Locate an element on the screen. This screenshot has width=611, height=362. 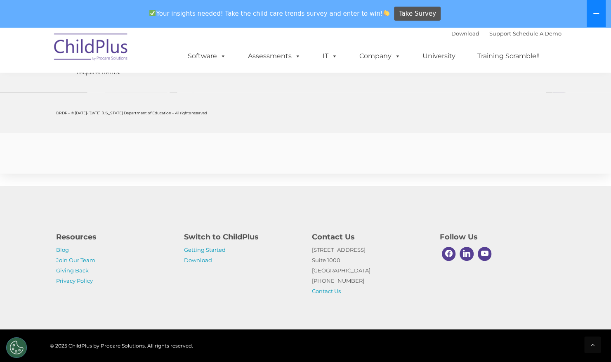
span: Your insights needed! Take the child care trends survey and enter to win! is located at coordinates (269, 13).